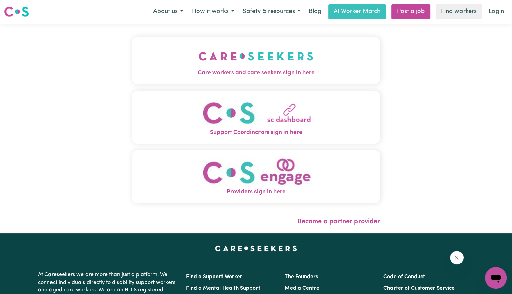  Describe the element at coordinates (339, 222) in the screenshot. I see `a: Become a partner provider` at that location.